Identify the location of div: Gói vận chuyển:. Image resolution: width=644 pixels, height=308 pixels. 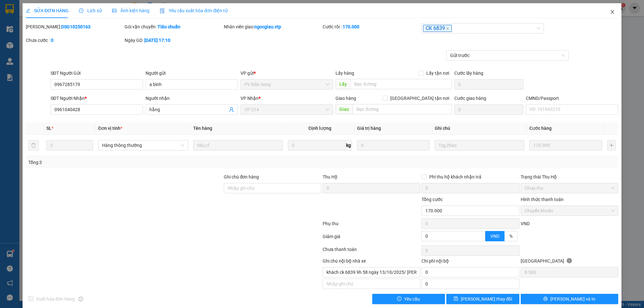
(174, 27).